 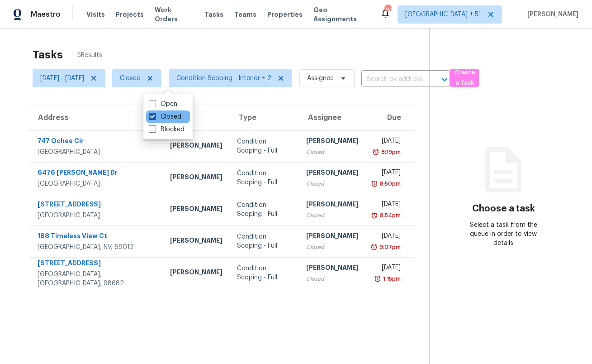 I want to click on span: Assignee, so click(x=320, y=78).